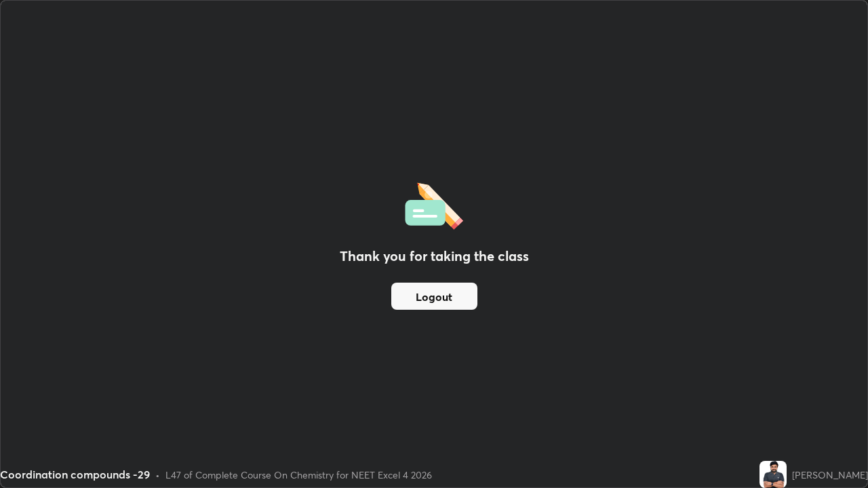 Image resolution: width=868 pixels, height=488 pixels. What do you see at coordinates (434, 256) in the screenshot?
I see `h2: Thank you for taking the class` at bounding box center [434, 256].